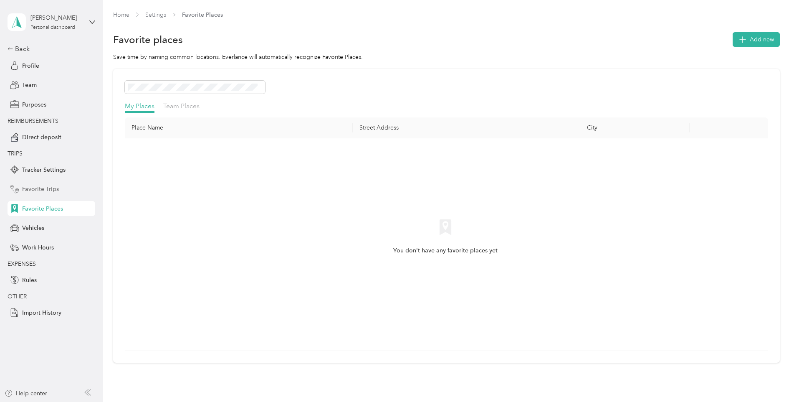 The image size is (794, 402). What do you see at coordinates (467, 128) in the screenshot?
I see `th: Street Address` at bounding box center [467, 128].